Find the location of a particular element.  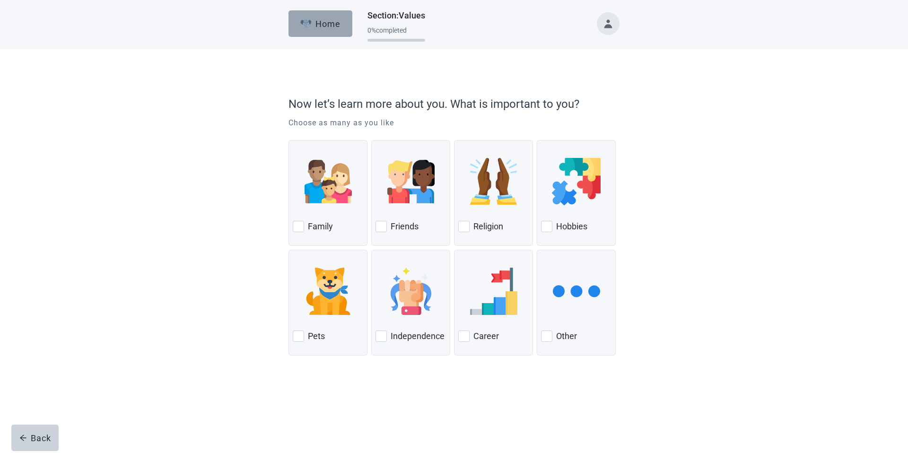

div: Home is located at coordinates (321, 24).